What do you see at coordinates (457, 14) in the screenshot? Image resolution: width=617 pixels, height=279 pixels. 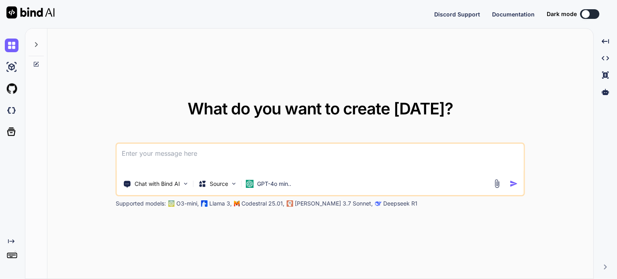 I see `button: Discord Support` at bounding box center [457, 14].